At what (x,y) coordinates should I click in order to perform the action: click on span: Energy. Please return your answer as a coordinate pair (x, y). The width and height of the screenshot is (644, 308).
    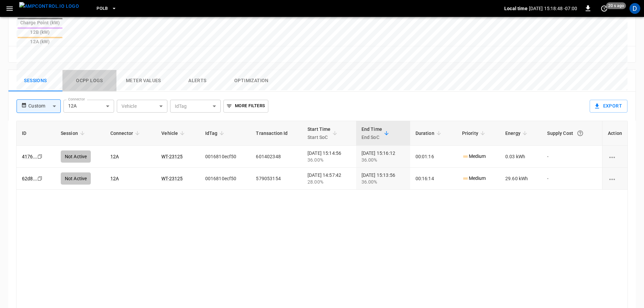
    Looking at the image, I should click on (517, 133).